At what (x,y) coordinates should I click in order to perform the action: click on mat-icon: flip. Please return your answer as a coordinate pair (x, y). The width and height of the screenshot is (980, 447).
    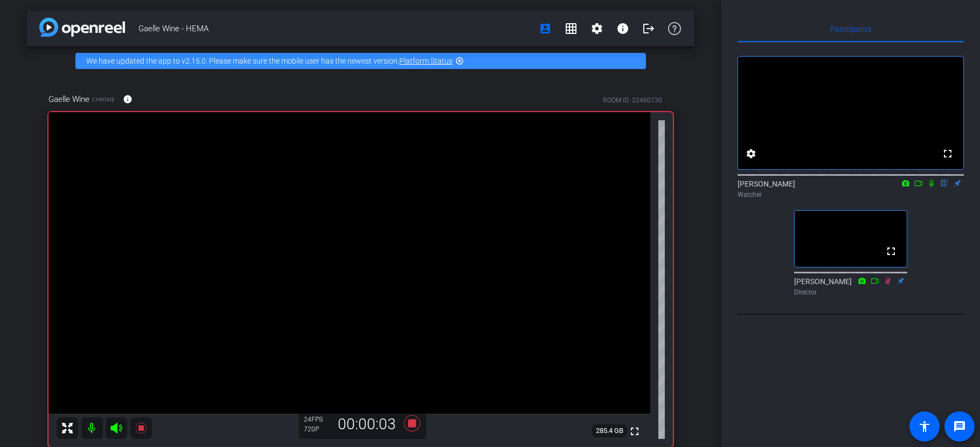
    Looking at the image, I should click on (945, 183).